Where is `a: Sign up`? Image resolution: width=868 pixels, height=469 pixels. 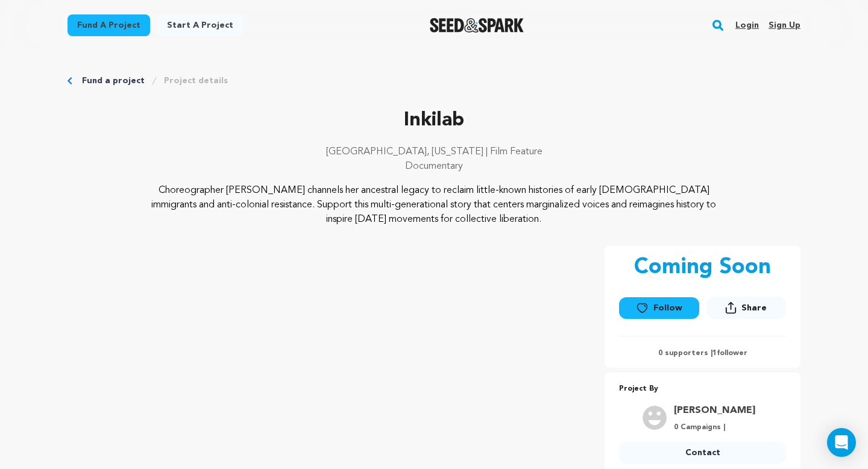 a: Sign up is located at coordinates (784, 25).